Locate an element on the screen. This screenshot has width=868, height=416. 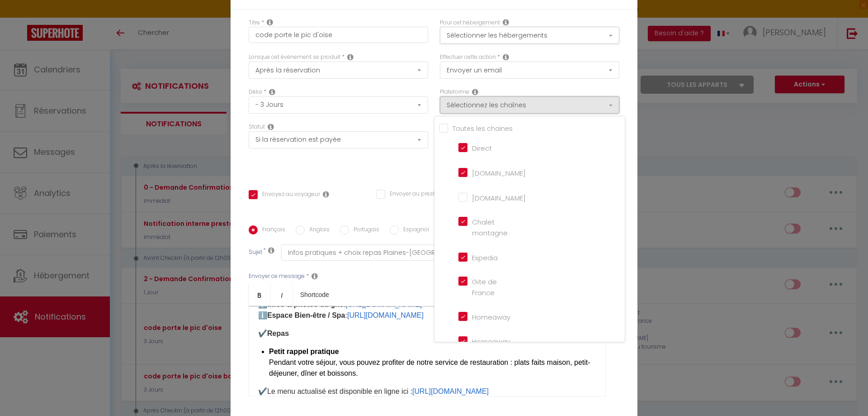
i: Subject is located at coordinates (271, 250).